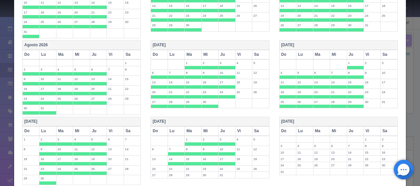 This screenshot has width=420, height=186. What do you see at coordinates (227, 63) in the screenshot?
I see `label: 3` at bounding box center [227, 63].